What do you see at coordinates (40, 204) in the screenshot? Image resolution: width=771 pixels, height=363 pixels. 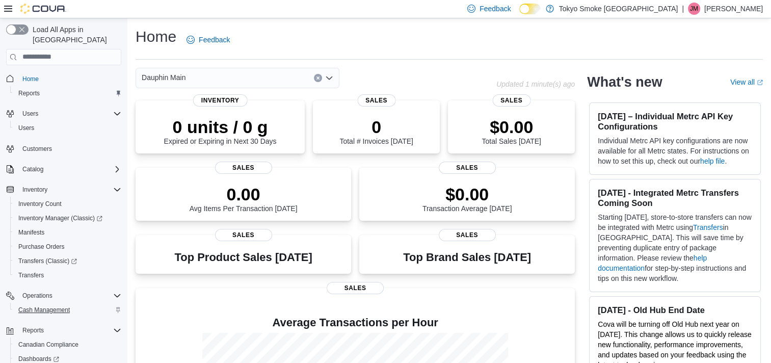 I see `a: Inventory Count` at bounding box center [40, 204].